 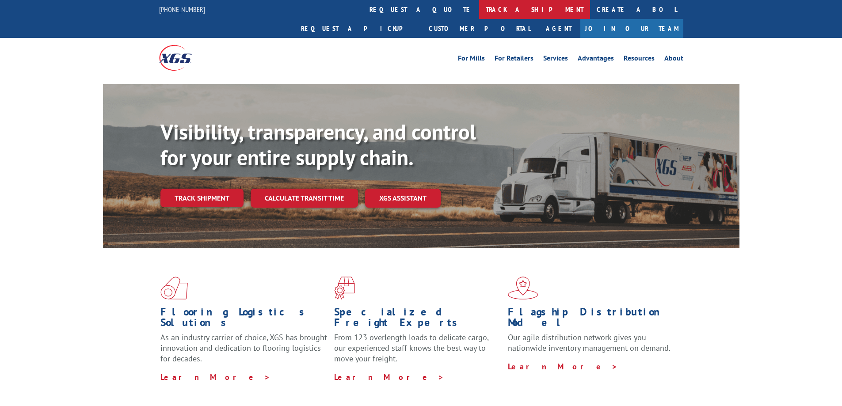 What do you see at coordinates (523, 288) in the screenshot?
I see `img: xgs-icon-flagship-distribution-model-red` at bounding box center [523, 288].